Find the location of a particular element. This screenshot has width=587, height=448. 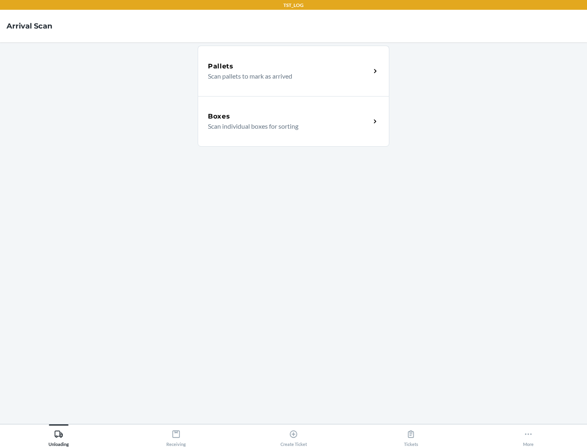

h5: Pallets is located at coordinates (220, 66).